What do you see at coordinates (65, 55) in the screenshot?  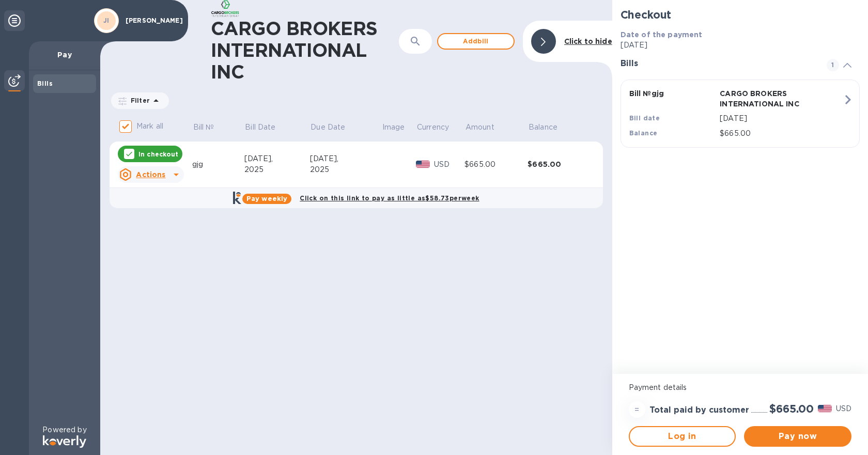 I see `p: Pay` at bounding box center [65, 55].